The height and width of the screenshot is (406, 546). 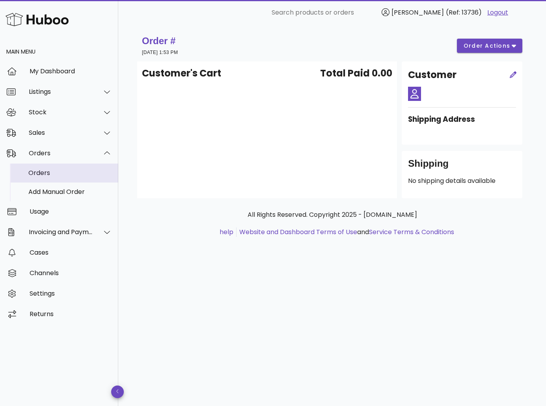 What do you see at coordinates (158, 41) in the screenshot?
I see `strong: Order #` at bounding box center [158, 41].